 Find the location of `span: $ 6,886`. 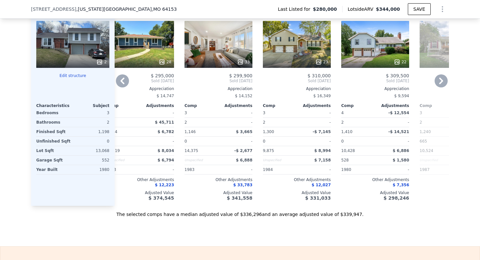

span: $ 6,886 is located at coordinates (401, 151).